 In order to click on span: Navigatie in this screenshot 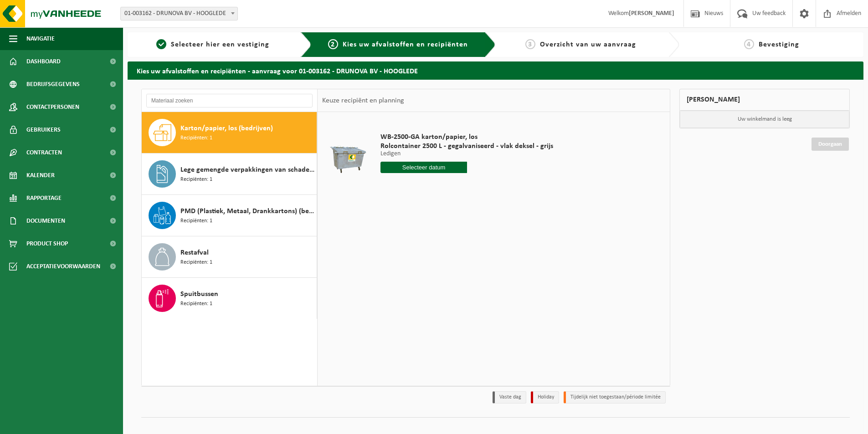, I will do `click(41, 39)`.